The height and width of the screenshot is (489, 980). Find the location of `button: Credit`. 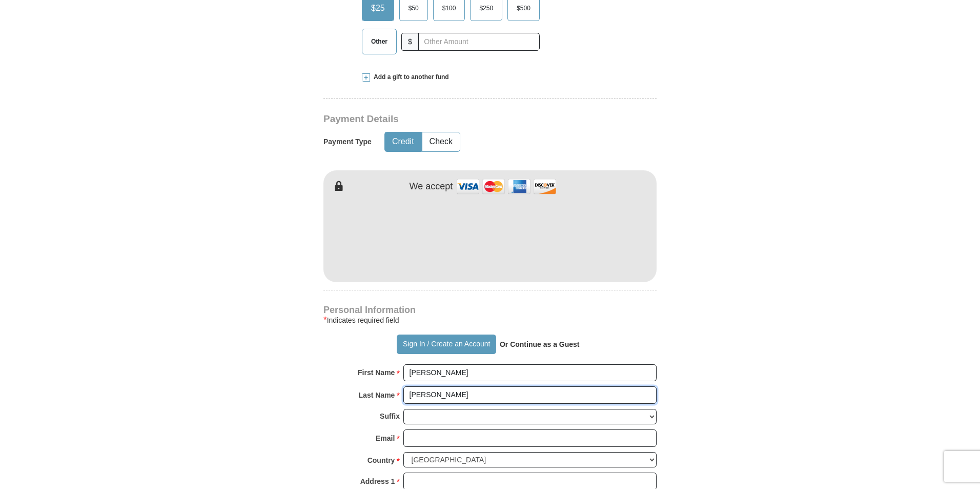

button: Credit is located at coordinates (403, 142).